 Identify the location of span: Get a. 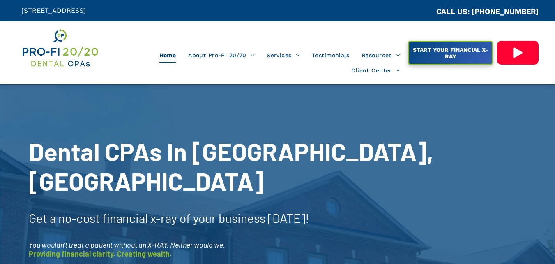
(42, 217).